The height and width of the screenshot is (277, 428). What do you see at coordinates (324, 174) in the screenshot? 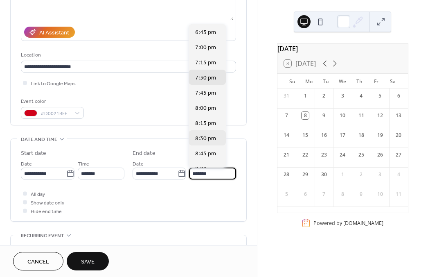
I see `div: 30` at bounding box center [324, 174].